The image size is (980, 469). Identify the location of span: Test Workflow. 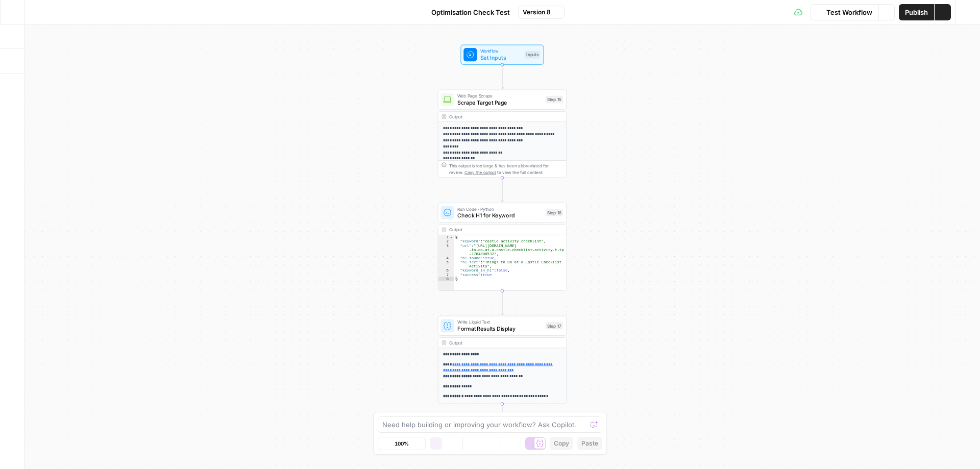
(849, 12).